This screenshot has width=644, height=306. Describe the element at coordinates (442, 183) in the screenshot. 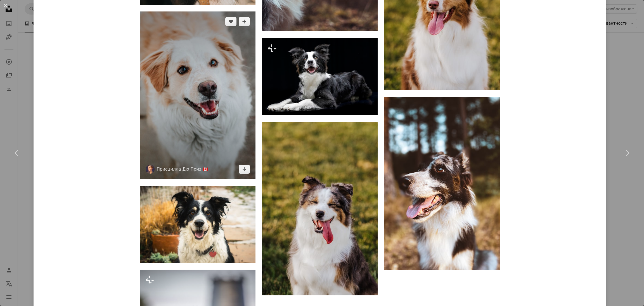

I see `img: черно-белый бордер-колли` at that location.